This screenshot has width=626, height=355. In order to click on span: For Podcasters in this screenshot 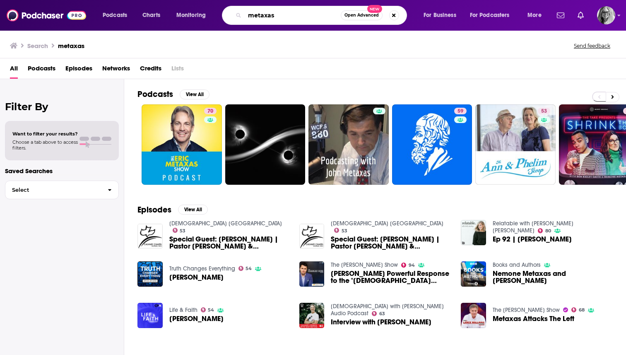, I will do `click(490, 15)`.